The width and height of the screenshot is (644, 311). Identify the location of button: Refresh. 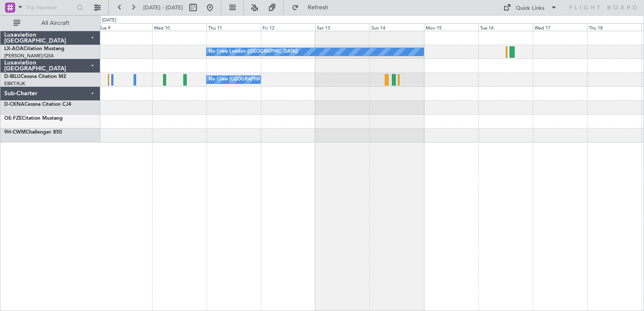
(313, 8).